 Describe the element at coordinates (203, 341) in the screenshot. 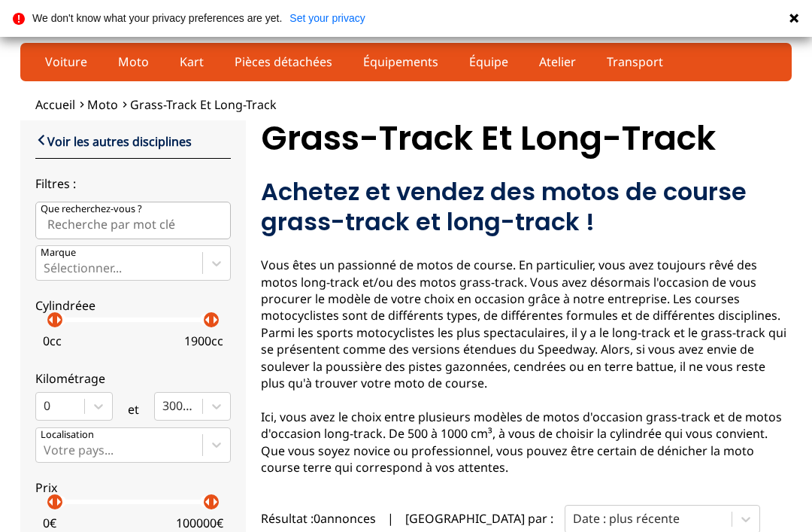

I see `p: 1900 cc` at that location.